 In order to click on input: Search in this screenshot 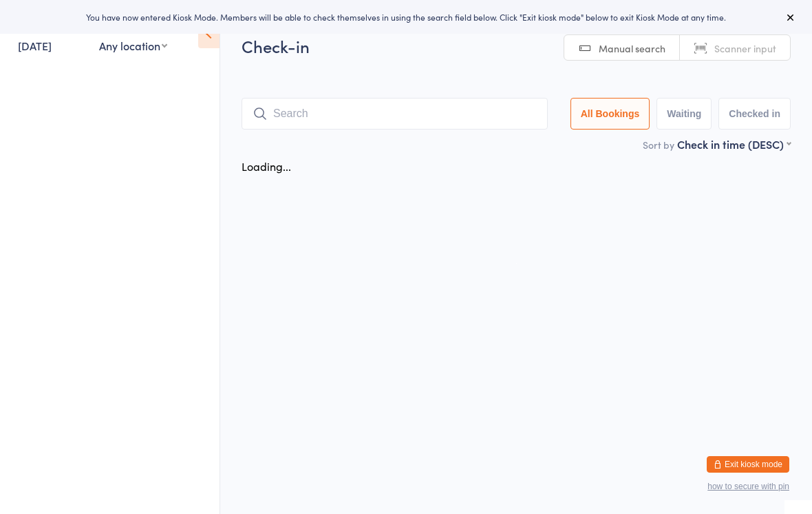, I will do `click(394, 114)`.